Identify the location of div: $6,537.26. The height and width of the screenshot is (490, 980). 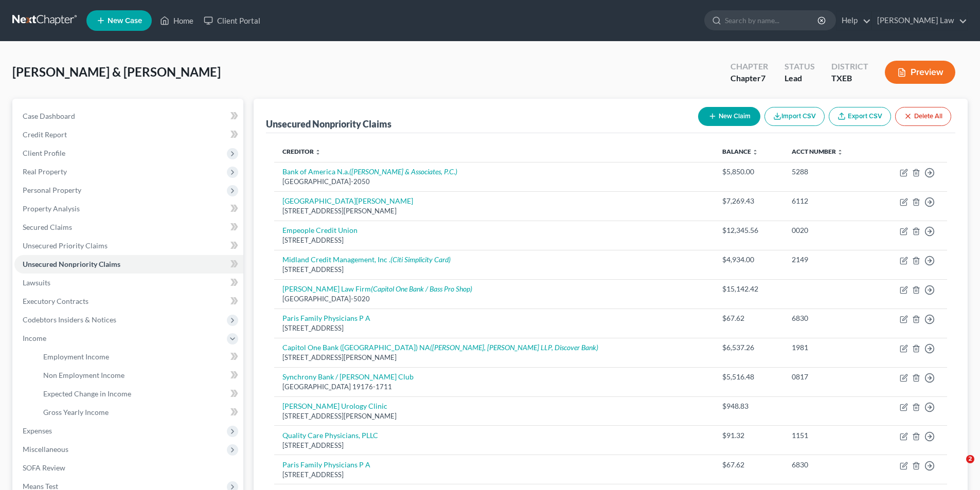
(749, 348).